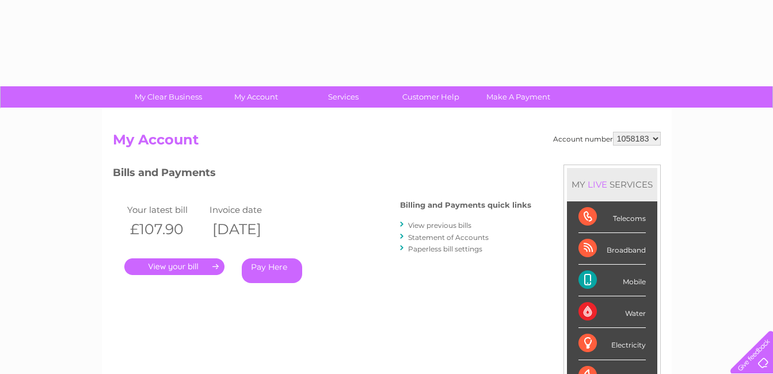 Image resolution: width=773 pixels, height=374 pixels. What do you see at coordinates (598, 184) in the screenshot?
I see `div: LIVE` at bounding box center [598, 184].